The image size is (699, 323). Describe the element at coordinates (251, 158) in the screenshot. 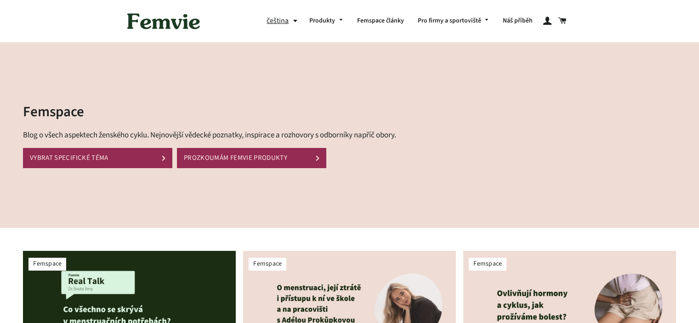

I see `a: PROZKOUMÁM FEMVIE PRODUKTY` at that location.